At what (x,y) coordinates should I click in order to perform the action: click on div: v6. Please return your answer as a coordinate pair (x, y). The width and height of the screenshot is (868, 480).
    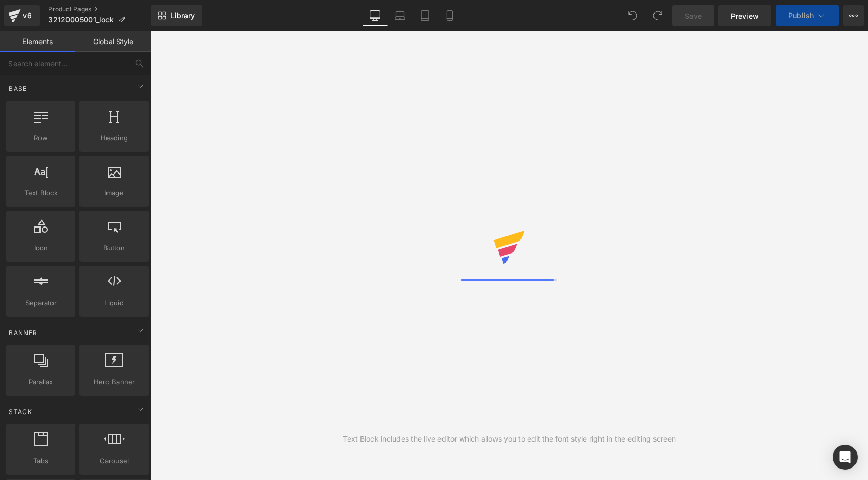
    Looking at the image, I should click on (27, 16).